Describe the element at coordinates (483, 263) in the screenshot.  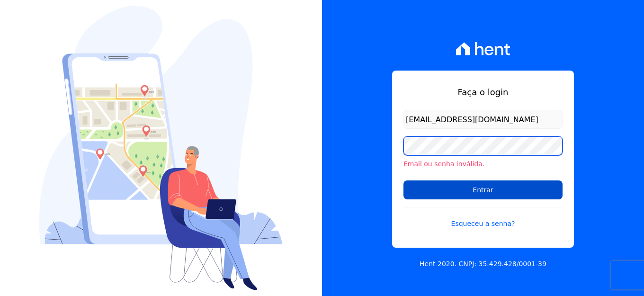
I see `p: Hent 2020. CNPJ: 35.429.428/0001-39` at that location.